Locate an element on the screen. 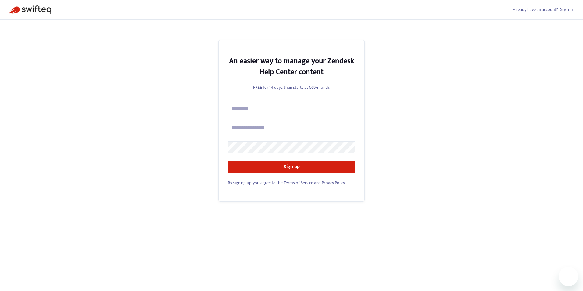 The height and width of the screenshot is (291, 583). a: Sign in is located at coordinates (567, 9).